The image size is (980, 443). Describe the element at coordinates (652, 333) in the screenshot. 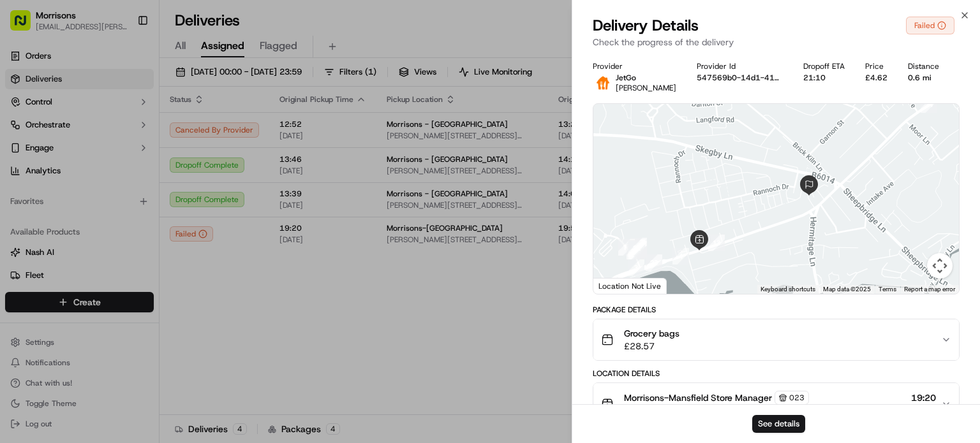

I see `span: Grocery bags` at that location.